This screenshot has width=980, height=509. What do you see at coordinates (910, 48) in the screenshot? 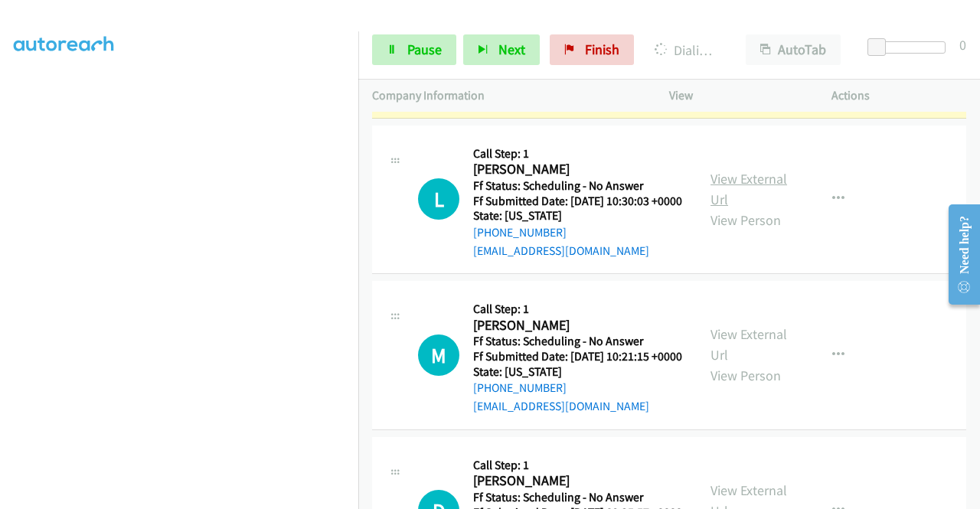
I see `div: Delay between calls (in seconds)` at bounding box center [910, 48].